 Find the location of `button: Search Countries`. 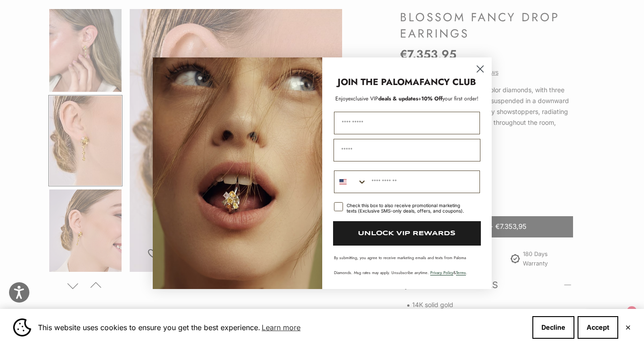

button: Search Countries is located at coordinates (351, 182).